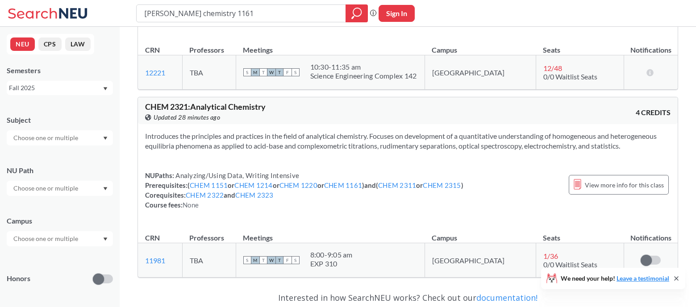 Image resolution: width=696 pixels, height=307 pixels. Describe the element at coordinates (55, 88) in the screenshot. I see `div: Fall 2025` at that location.